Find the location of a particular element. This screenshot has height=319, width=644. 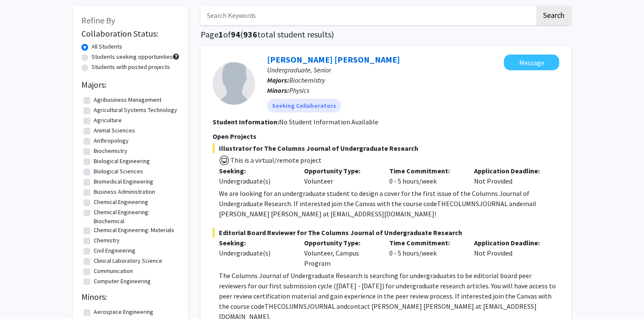

h2: Minors: is located at coordinates (131, 297).